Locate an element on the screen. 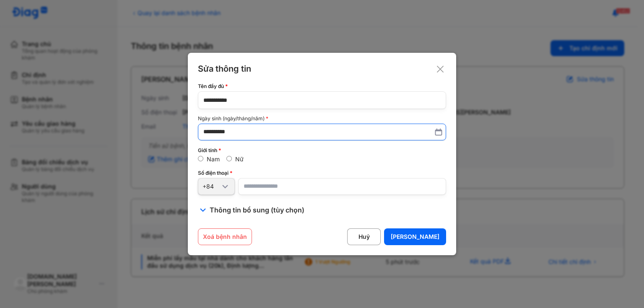 The height and width of the screenshot is (308, 644). div: Số điện thoại is located at coordinates (322, 173).